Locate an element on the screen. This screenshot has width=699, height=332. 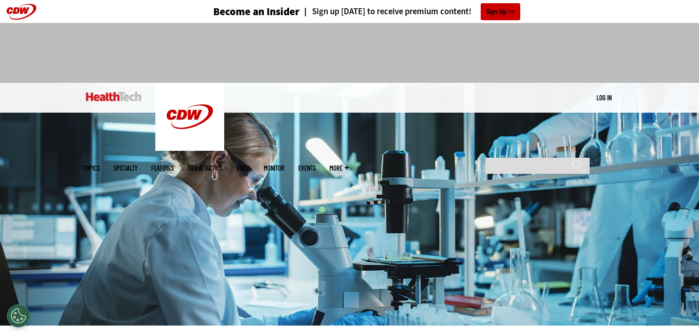
a: Events is located at coordinates (307, 168).